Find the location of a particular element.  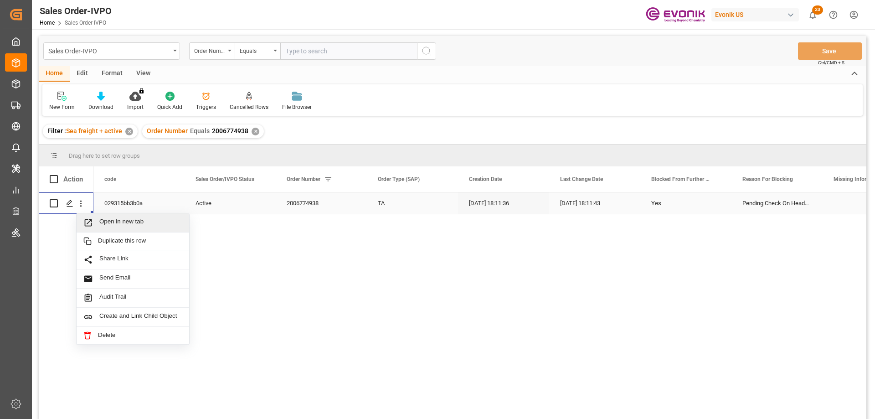

span: 23 is located at coordinates (818, 10).